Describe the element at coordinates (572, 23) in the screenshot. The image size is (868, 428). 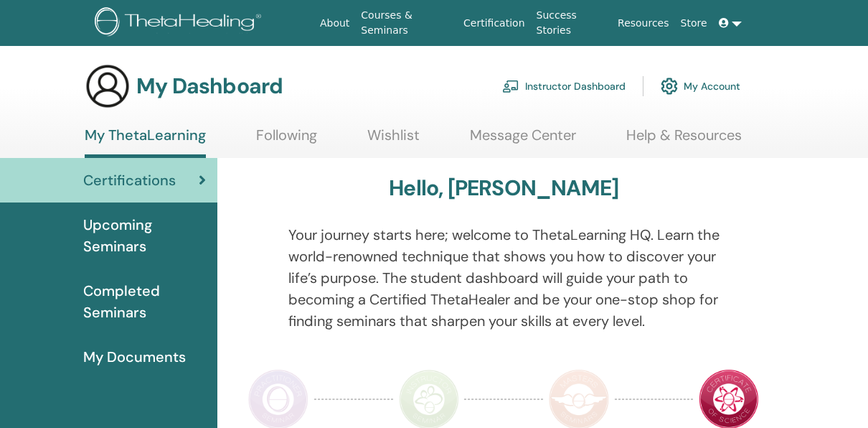
I see `a: Success Stories` at that location.